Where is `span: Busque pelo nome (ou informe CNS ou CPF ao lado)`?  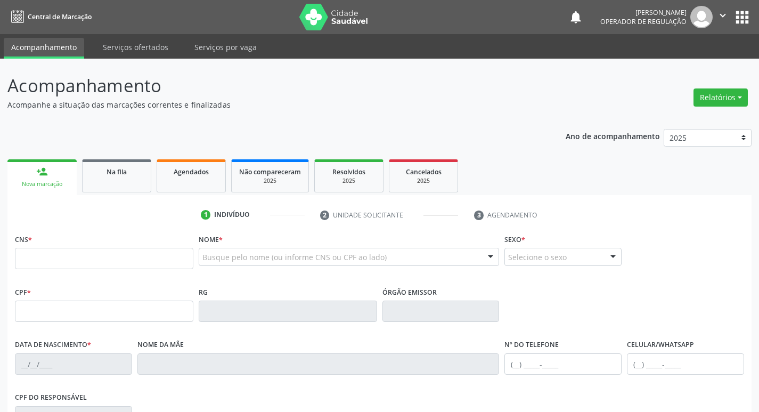
span: Busque pelo nome (ou informe CNS ou CPF ao lado) is located at coordinates (294, 257).